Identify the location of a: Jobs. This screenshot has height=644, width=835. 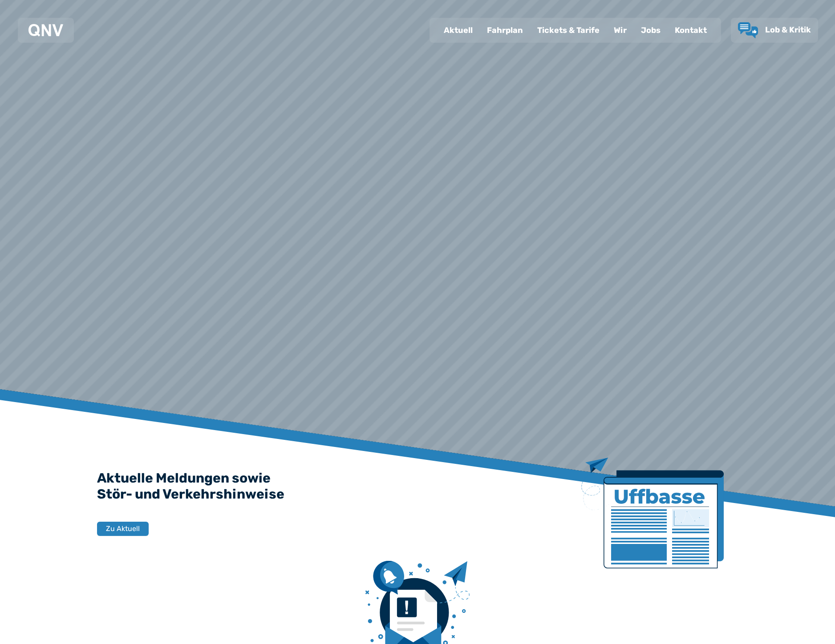
(650, 30).